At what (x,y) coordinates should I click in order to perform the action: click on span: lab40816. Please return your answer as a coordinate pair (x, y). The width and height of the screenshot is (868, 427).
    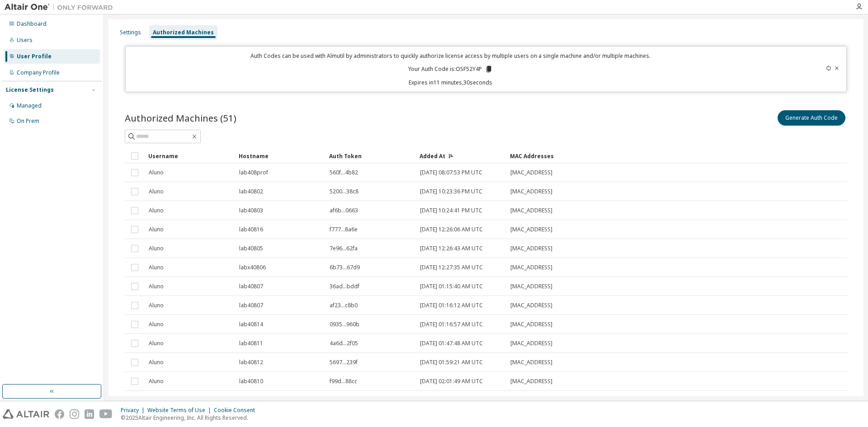
    Looking at the image, I should click on (251, 230).